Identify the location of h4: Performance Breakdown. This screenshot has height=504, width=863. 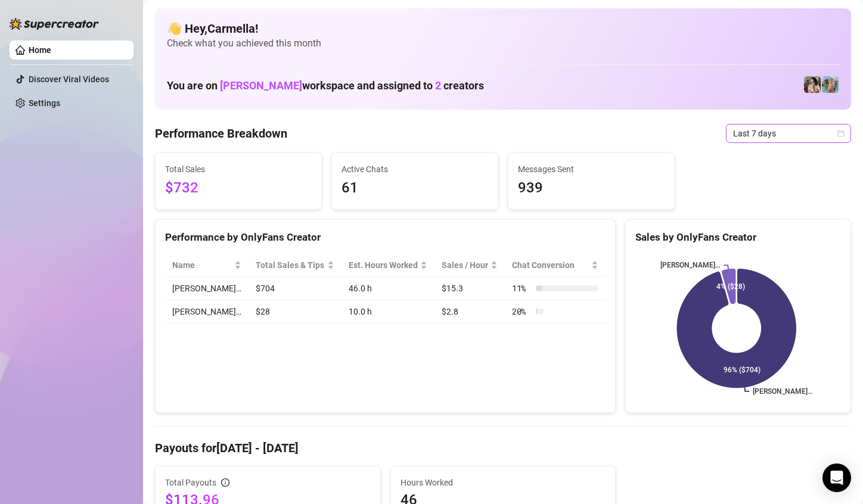
(221, 133).